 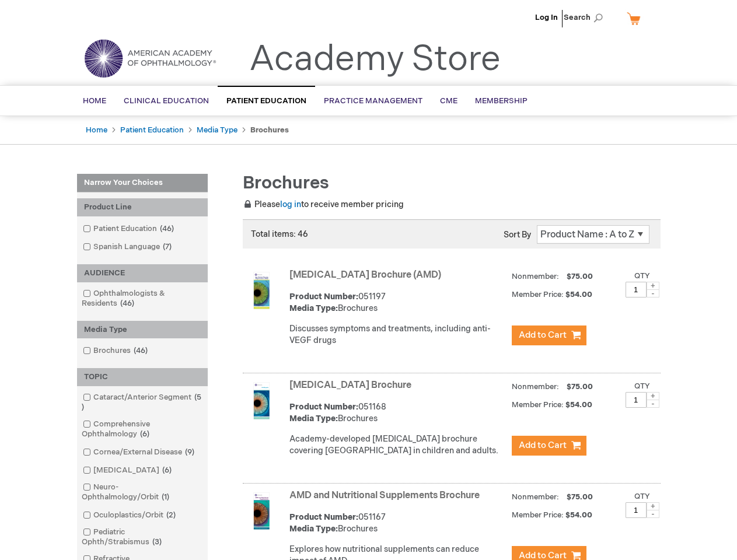 I want to click on a: Comprehensive Ophthalmology6, so click(x=142, y=429).